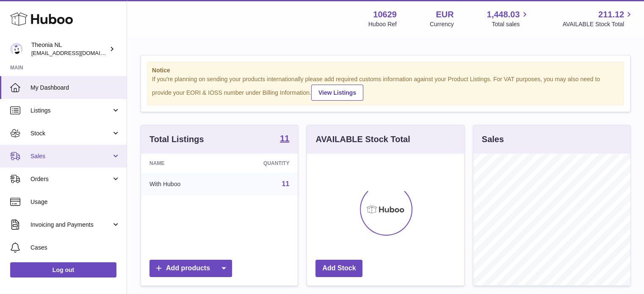  What do you see at coordinates (363, 139) in the screenshot?
I see `h3: AVAILABLE Stock Total` at bounding box center [363, 139].